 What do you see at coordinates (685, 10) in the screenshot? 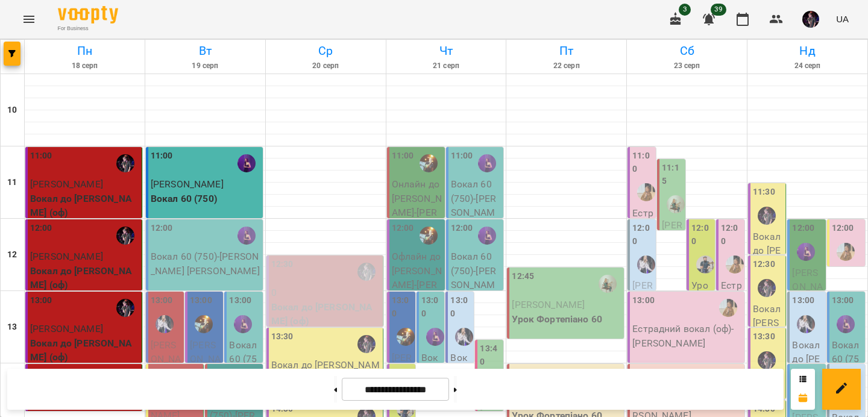
I see `span: 3` at bounding box center [685, 10].